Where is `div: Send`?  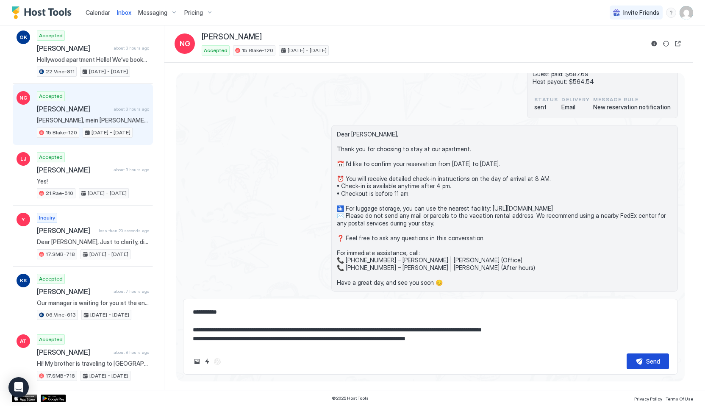
div: Send is located at coordinates (653, 361).